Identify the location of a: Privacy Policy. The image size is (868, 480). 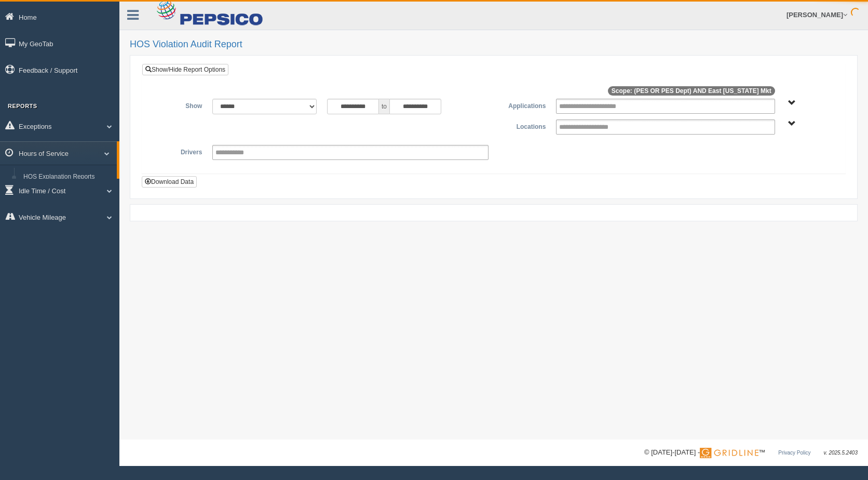
(794, 453).